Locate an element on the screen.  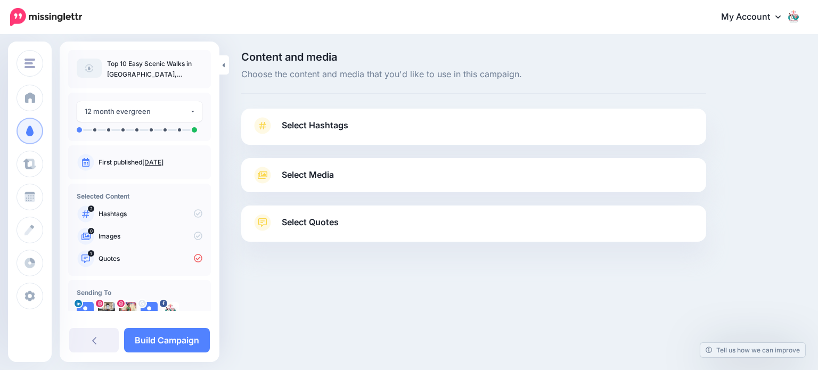
img: article-default-image-icon.png is located at coordinates (89, 68).